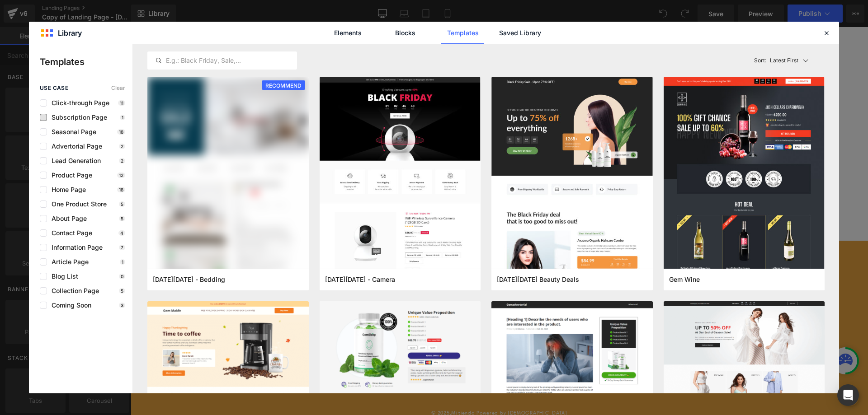 This screenshot has width=868, height=415. I want to click on p: 3, so click(122, 306).